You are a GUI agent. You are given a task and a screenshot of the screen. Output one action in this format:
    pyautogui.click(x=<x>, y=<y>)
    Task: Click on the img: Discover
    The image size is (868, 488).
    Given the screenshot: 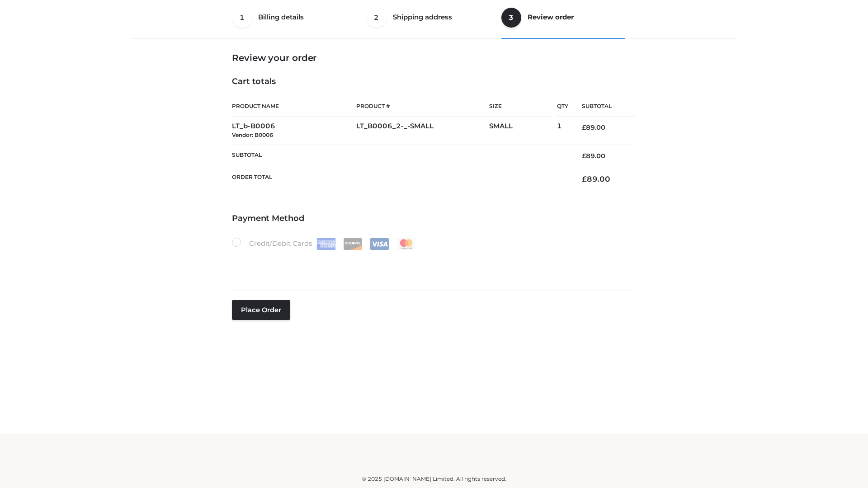 What is the action you would take?
    pyautogui.click(x=352, y=244)
    